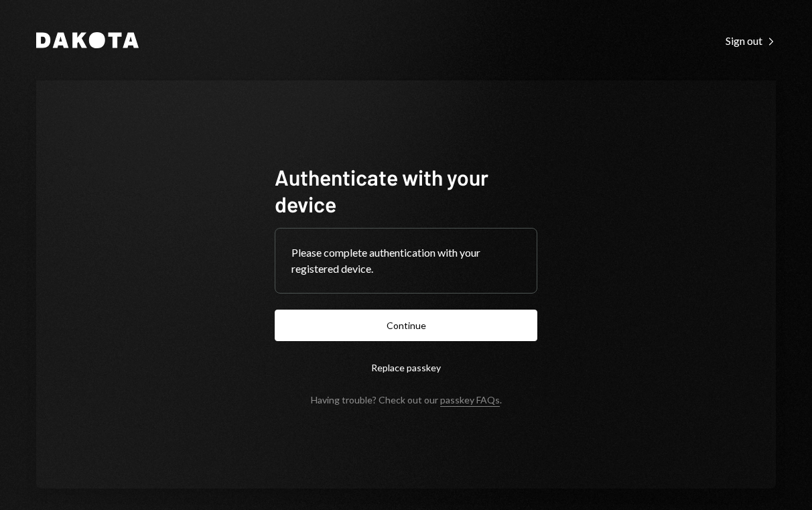 Image resolution: width=812 pixels, height=510 pixels. Describe the element at coordinates (406, 400) in the screenshot. I see `div: Having trouble? Check out our .` at that location.